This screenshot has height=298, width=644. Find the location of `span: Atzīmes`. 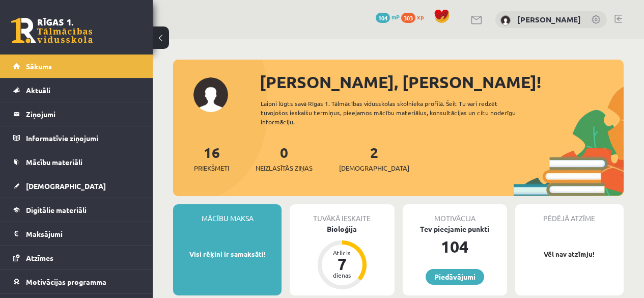

span: Atzīmes is located at coordinates (40, 257).